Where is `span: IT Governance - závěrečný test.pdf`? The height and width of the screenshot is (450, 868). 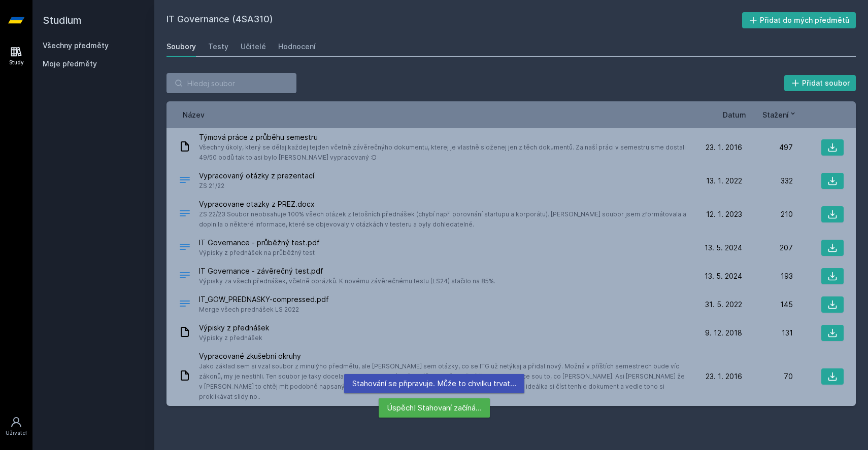
span: IT Governance - závěrečný test.pdf is located at coordinates (347, 271).